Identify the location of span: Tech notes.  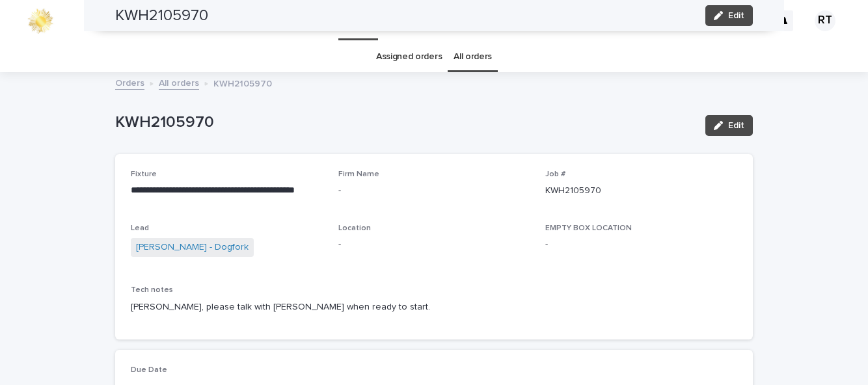
(152, 290).